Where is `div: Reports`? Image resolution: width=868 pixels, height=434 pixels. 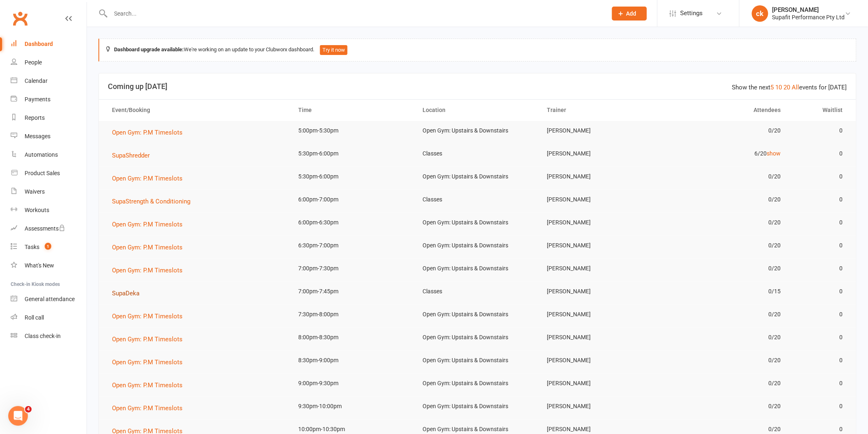
div: Reports is located at coordinates (35, 118).